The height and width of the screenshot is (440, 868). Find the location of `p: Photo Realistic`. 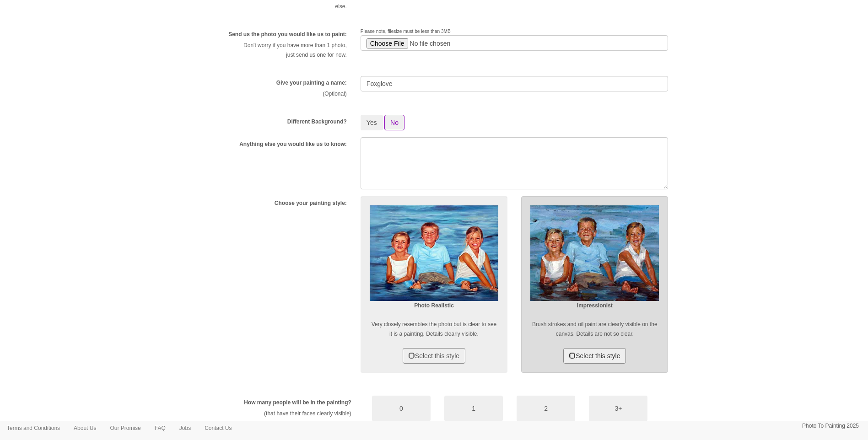

p: Photo Realistic is located at coordinates (434, 305).